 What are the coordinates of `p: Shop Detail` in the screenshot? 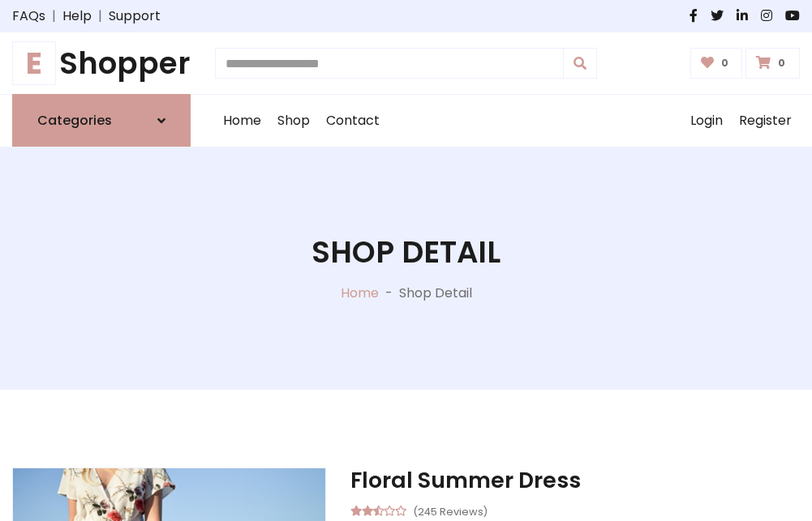 It's located at (436, 293).